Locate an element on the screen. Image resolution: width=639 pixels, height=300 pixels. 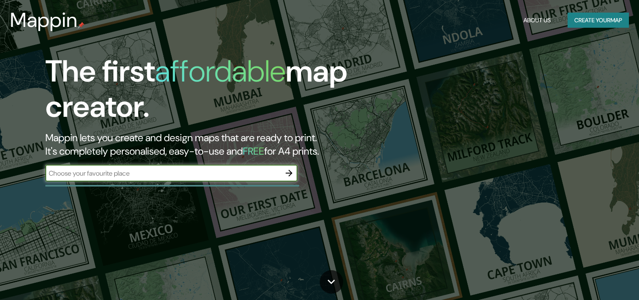
img: mappin-pin is located at coordinates (81, 25).